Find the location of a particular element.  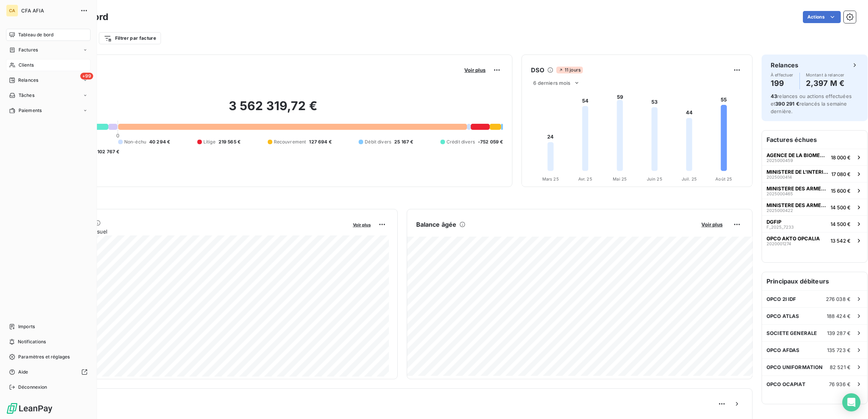

span: Déconnexion is located at coordinates (33, 387).